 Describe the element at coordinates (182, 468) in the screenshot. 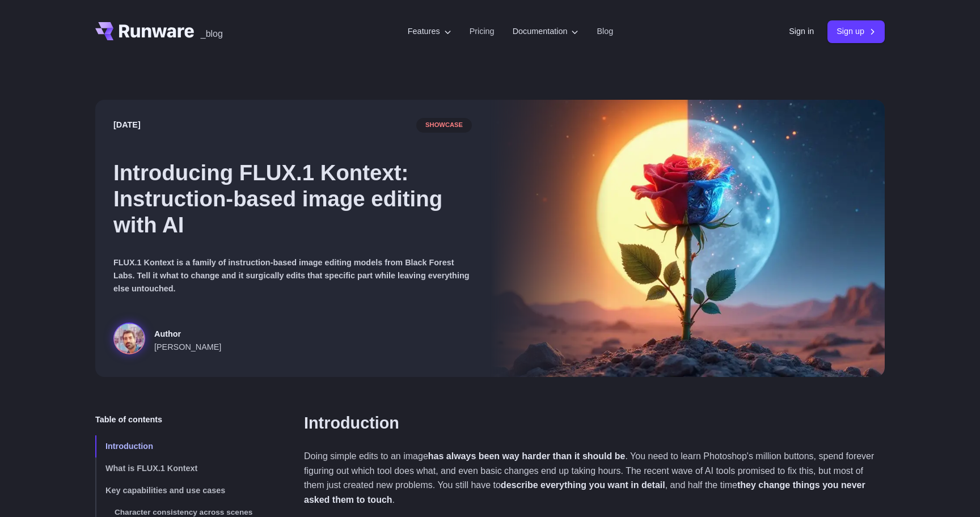

I see `a: What is FLUX.1 Kontext` at that location.